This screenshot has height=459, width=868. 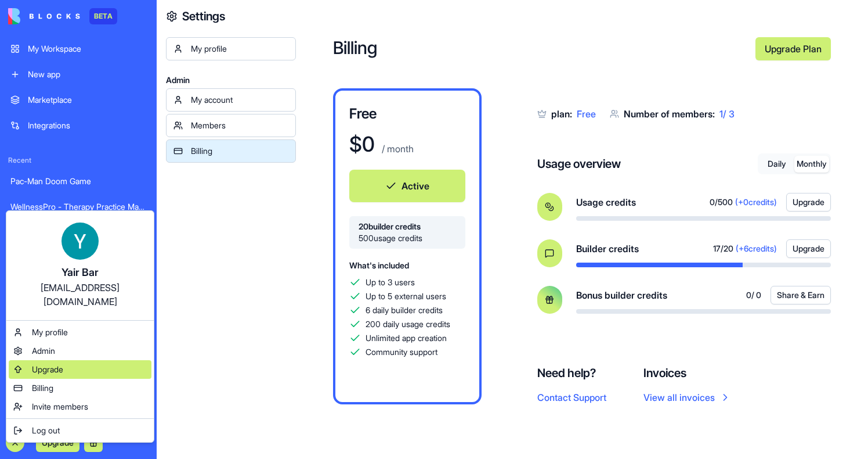 What do you see at coordinates (60, 406) in the screenshot?
I see `span: Invite members` at bounding box center [60, 406].